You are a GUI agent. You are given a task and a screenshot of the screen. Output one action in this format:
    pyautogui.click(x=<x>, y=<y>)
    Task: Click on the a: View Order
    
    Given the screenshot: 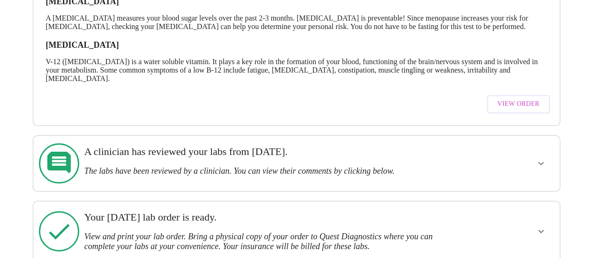 What is the action you would take?
    pyautogui.click(x=518, y=104)
    